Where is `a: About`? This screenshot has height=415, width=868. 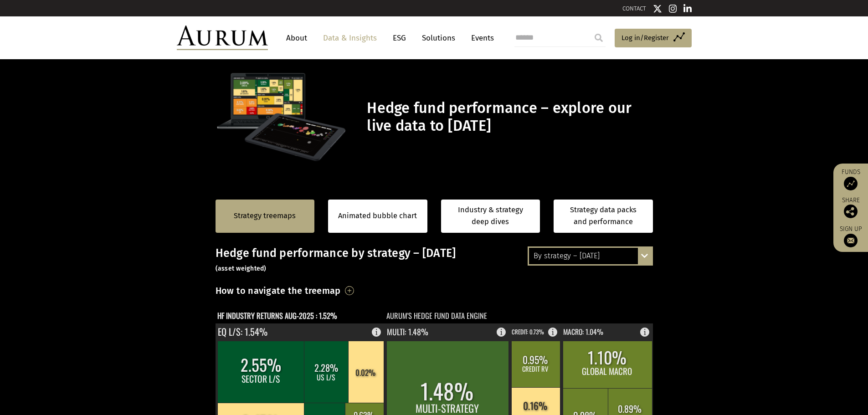 a: About is located at coordinates (297, 38).